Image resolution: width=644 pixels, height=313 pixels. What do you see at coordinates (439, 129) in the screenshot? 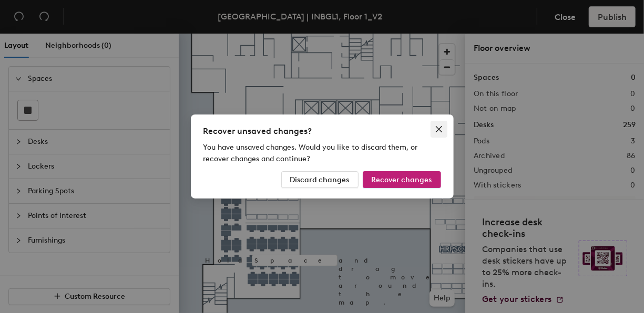
I see `button: Close` at bounding box center [439, 129].